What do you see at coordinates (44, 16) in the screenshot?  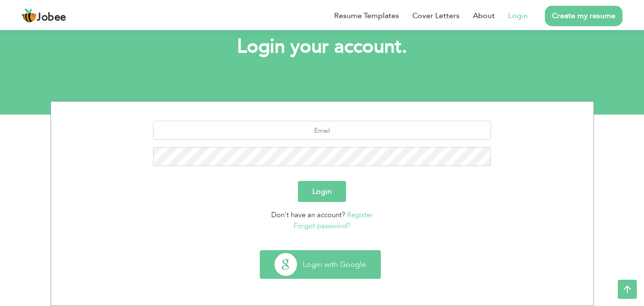 I see `a: Jobee` at bounding box center [44, 16].